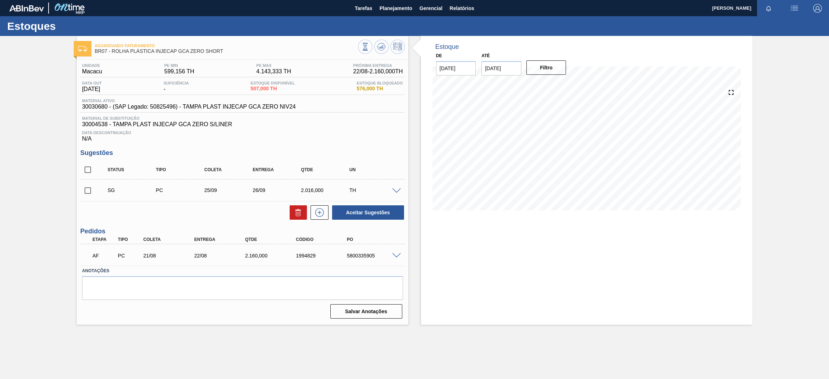 This screenshot has height=379, width=829. Describe the element at coordinates (242, 271) in the screenshot. I see `label: Anotações` at that location.